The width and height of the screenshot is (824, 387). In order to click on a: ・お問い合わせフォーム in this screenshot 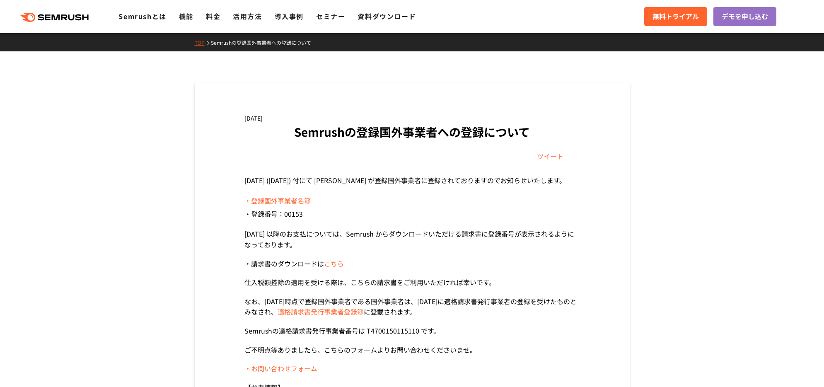, I will do `click(281, 368)`.